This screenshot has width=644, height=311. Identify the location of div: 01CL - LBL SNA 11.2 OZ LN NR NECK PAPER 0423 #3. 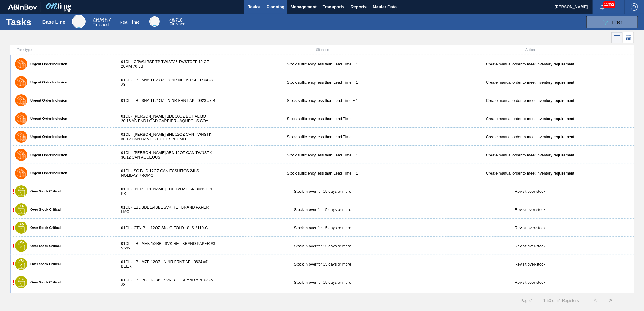
(167, 82).